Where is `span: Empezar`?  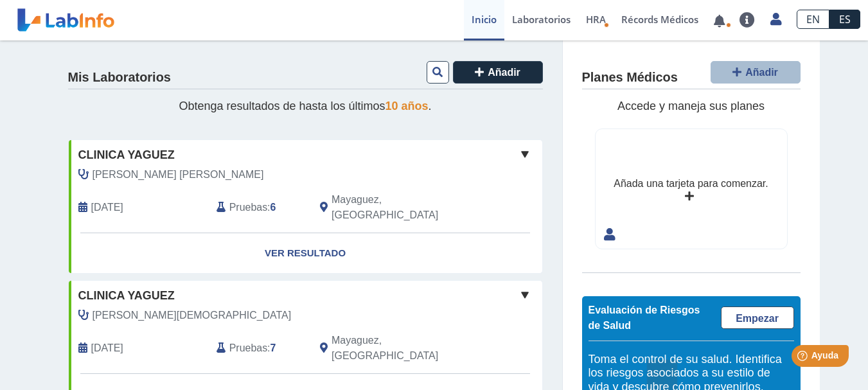
span: Empezar is located at coordinates (757, 318).